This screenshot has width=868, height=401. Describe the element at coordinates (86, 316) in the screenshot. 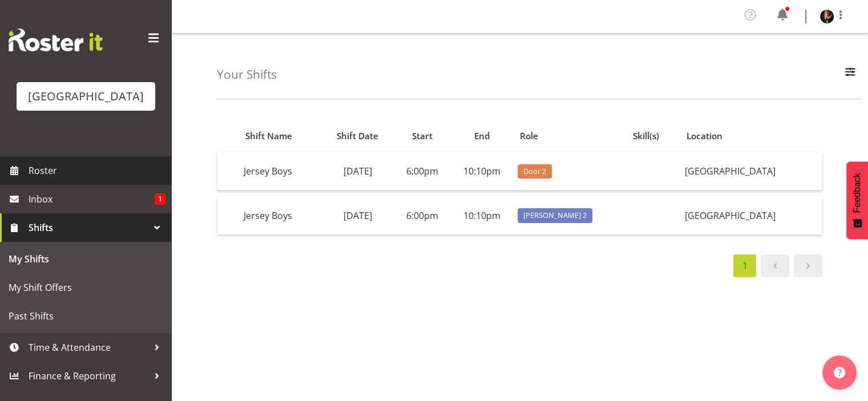

I see `a: Past Shifts` at that location.